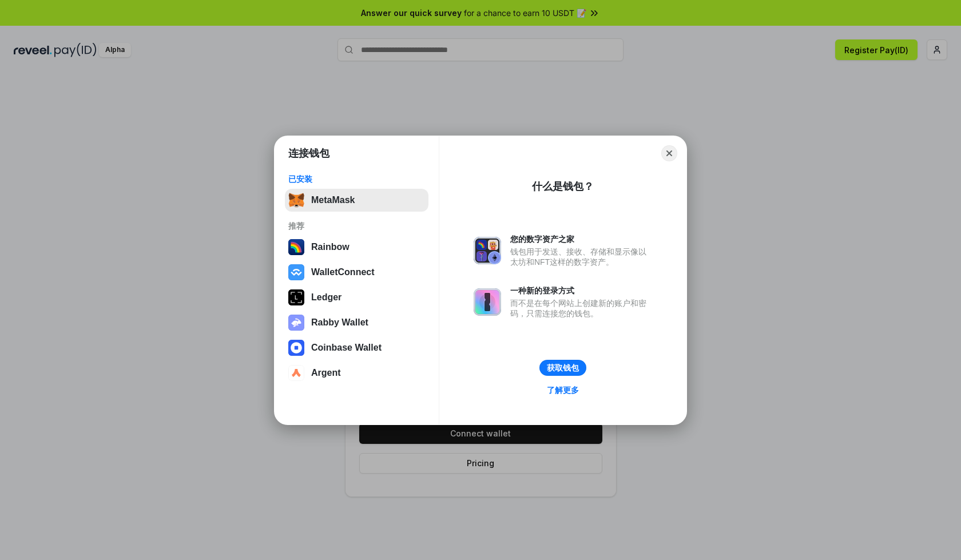 Image resolution: width=961 pixels, height=560 pixels. I want to click on img: svg+xml,%3Csvg%20xmlns%3D%22http%3A%2F%2Fwww.w3.org%2F2000%2Fsvg%22%20width%3D%2228%22%20height%3..., so click(296, 298).